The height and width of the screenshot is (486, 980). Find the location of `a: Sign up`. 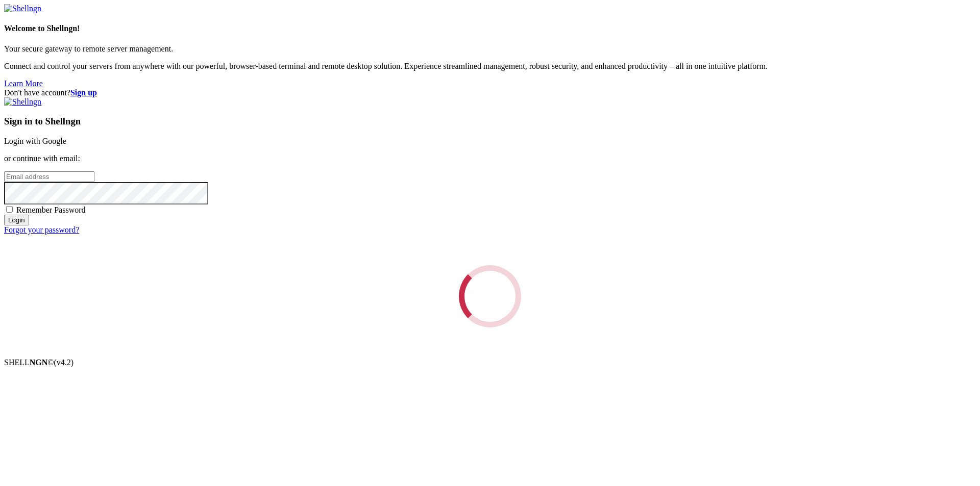

a: Sign up is located at coordinates (84, 92).